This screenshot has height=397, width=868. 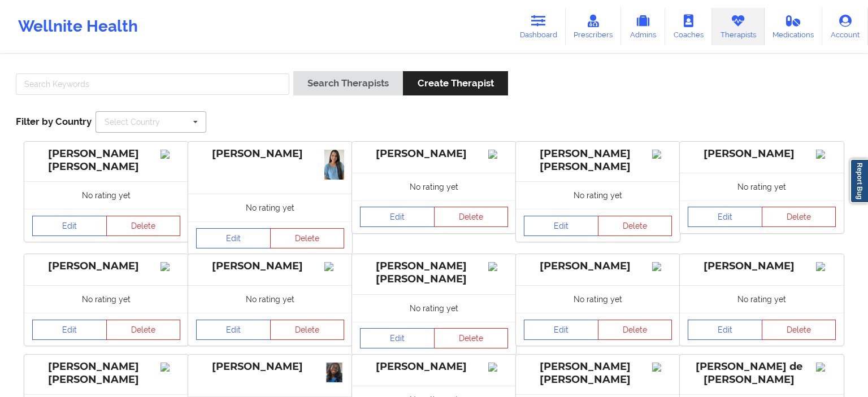 What do you see at coordinates (334, 164) in the screenshot?
I see `img: 62be12fb-d40f-4b59-8482-6f098418e96d_27d651e2-45a6-4050-b63c-8dd870f79b61IMG_4898.jpg` at bounding box center [334, 164].